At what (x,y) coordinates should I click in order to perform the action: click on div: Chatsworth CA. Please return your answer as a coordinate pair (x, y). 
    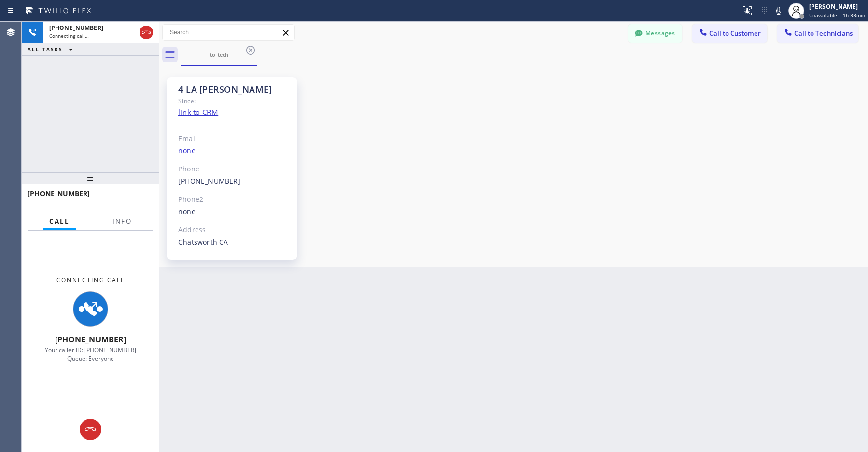
    Looking at the image, I should click on (232, 242).